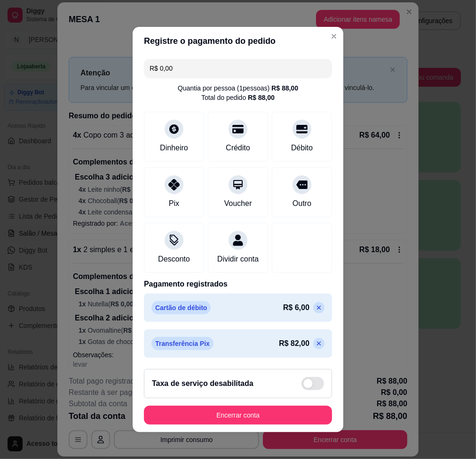 This screenshot has height=459, width=476. Describe the element at coordinates (297, 308) in the screenshot. I see `p: R$ 6,00` at that location.